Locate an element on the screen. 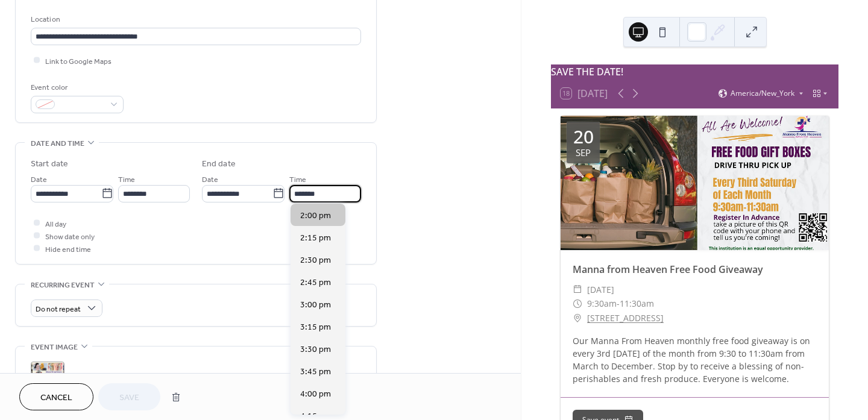  div: Location is located at coordinates (194, 19).